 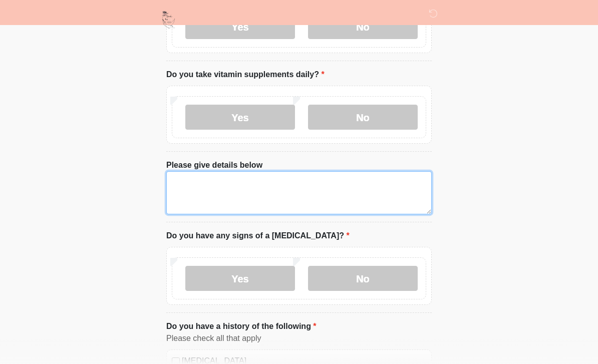 I want to click on label: Please give details below, so click(x=214, y=165).